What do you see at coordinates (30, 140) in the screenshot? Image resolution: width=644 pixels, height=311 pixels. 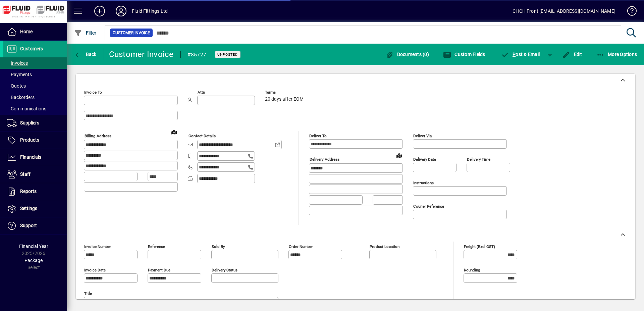 I see `span: Products` at bounding box center [30, 140].